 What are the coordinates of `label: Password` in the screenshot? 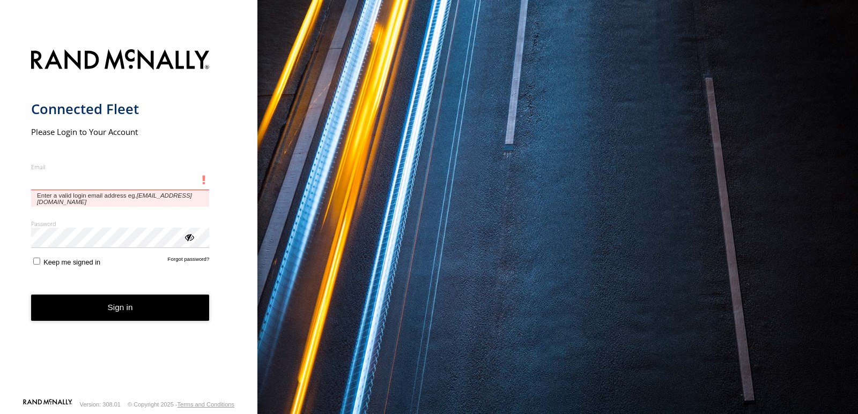 It's located at (120, 224).